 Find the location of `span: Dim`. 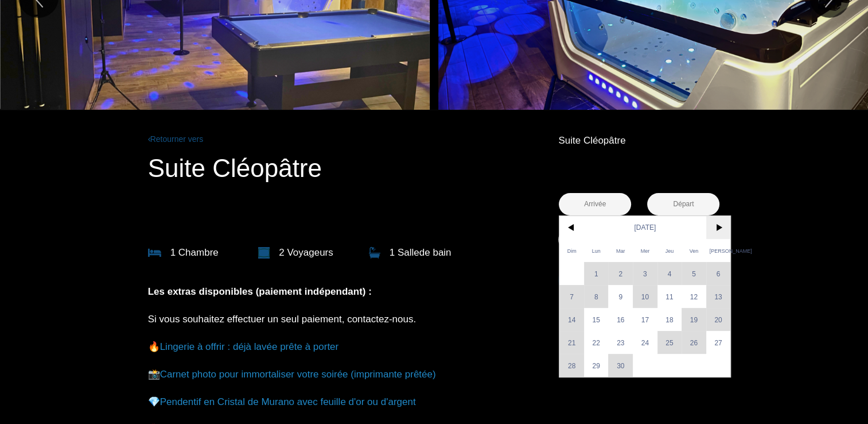

span: Dim is located at coordinates (572, 250).